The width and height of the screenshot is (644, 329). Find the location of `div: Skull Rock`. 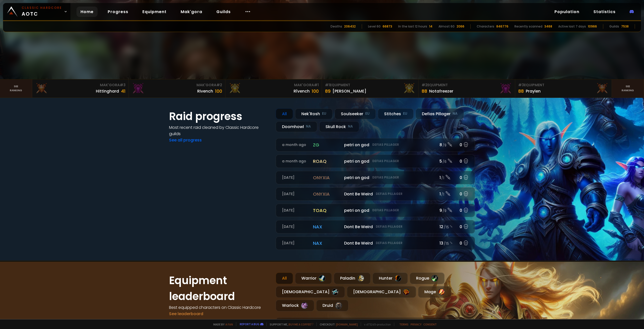

div: Skull Rock is located at coordinates (339, 126).